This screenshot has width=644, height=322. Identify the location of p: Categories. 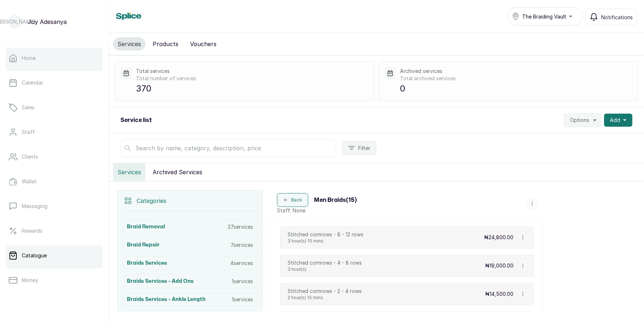
(152, 201).